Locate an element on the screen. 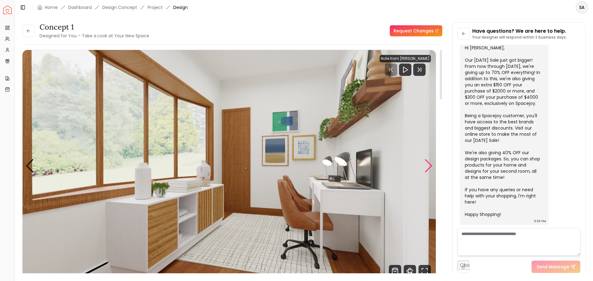 The width and height of the screenshot is (593, 281). a: Dashboard is located at coordinates (80, 7).